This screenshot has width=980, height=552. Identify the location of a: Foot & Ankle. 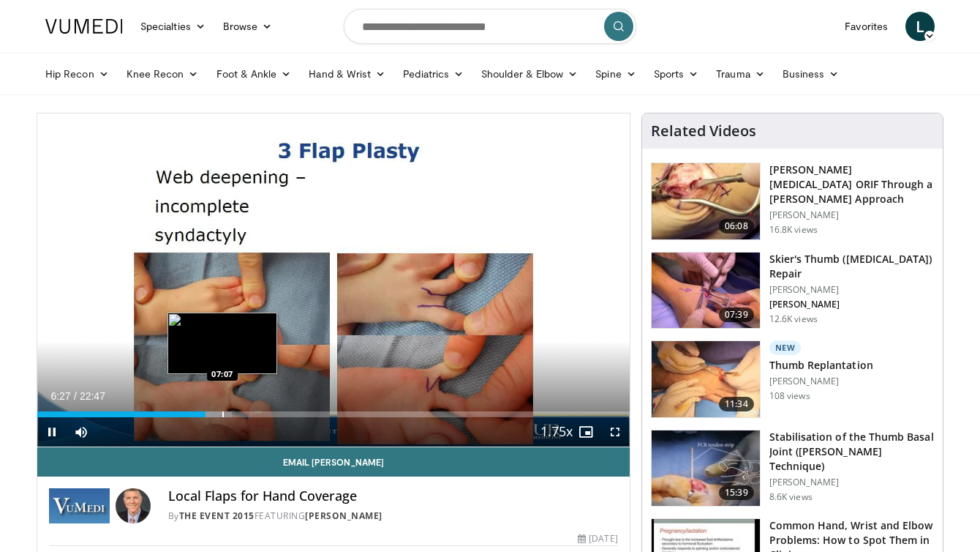
(254, 74).